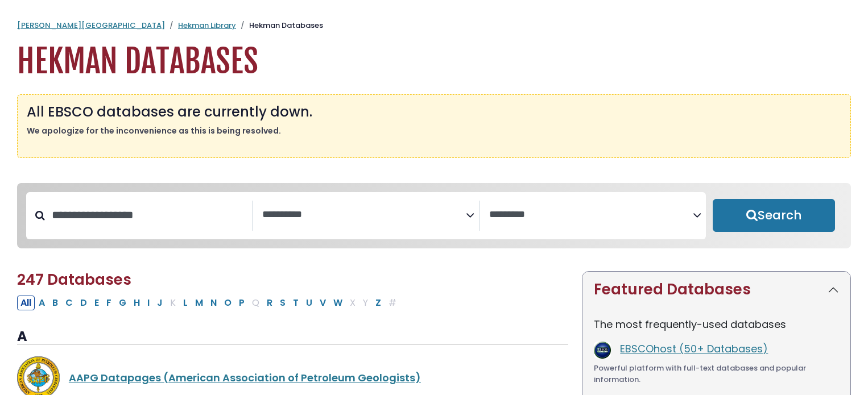 The height and width of the screenshot is (395, 868). Describe the element at coordinates (378, 303) in the screenshot. I see `button: Filter Results Z` at that location.